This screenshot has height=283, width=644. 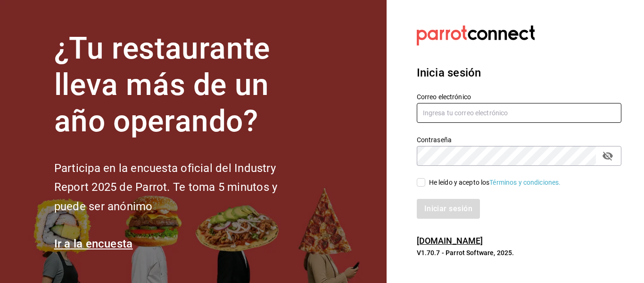 What do you see at coordinates (525, 182) in the screenshot?
I see `a: Términos y condiciones.` at bounding box center [525, 182].